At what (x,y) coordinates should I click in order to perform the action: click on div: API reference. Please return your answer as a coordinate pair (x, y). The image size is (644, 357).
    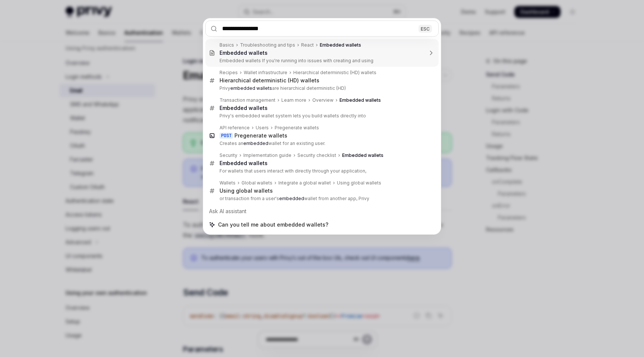
    Looking at the image, I should click on (235, 128).